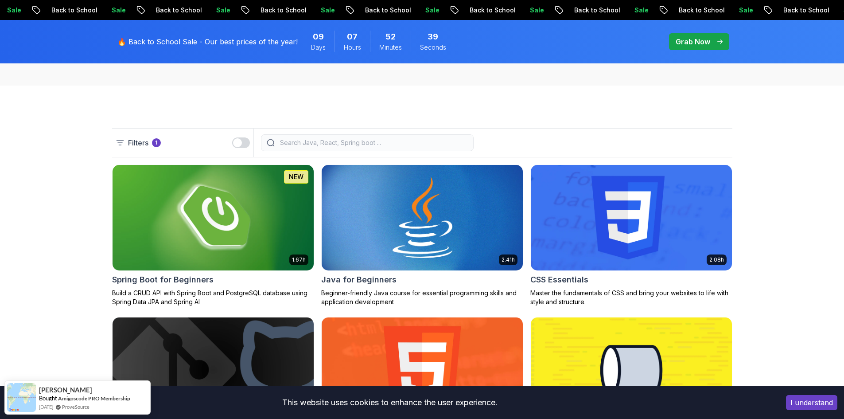 This screenshot has height=419, width=844. What do you see at coordinates (213, 218) in the screenshot?
I see `img: Spring Boot for Beginners card` at bounding box center [213, 218].